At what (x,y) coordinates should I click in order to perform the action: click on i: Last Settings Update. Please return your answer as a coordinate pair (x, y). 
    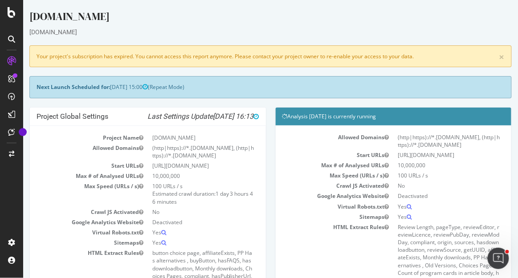
    Looking at the image, I should click on (180, 117).